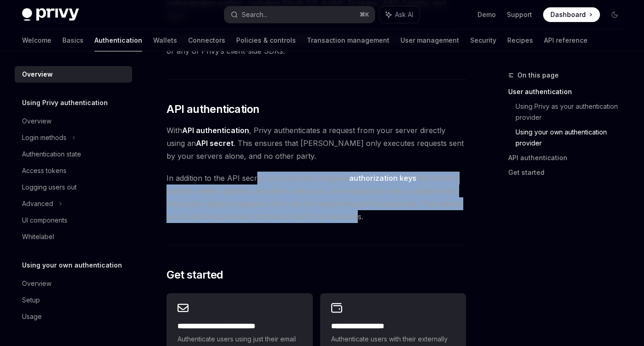  I want to click on a: Demo, so click(487, 15).